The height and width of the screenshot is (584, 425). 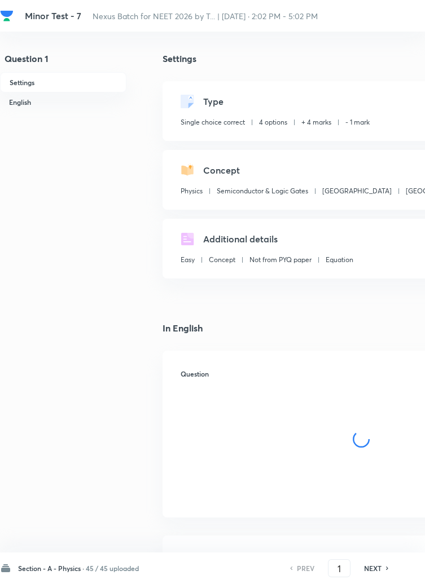 I want to click on img: questionConcept.svg, so click(x=187, y=170).